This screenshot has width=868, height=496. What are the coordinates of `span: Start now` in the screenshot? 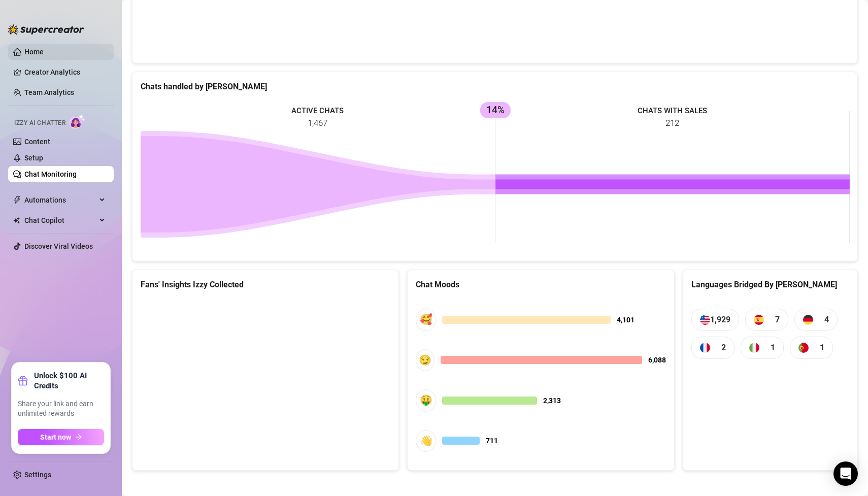 It's located at (55, 437).